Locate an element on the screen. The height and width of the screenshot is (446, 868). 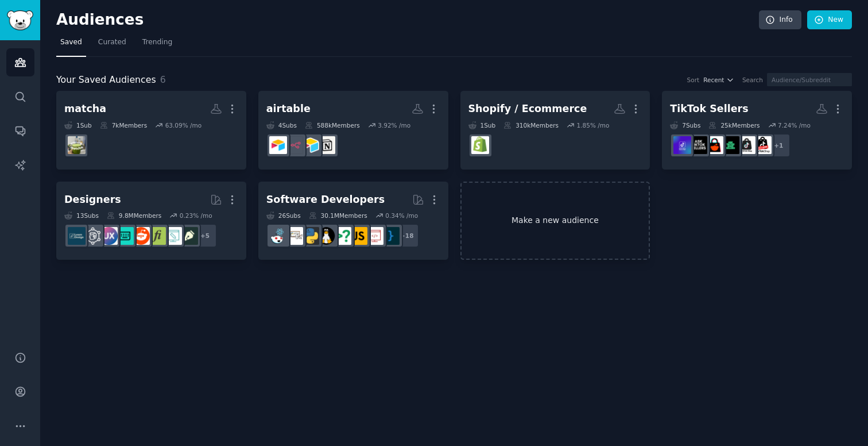
div: 9.8M Members is located at coordinates (133, 215).